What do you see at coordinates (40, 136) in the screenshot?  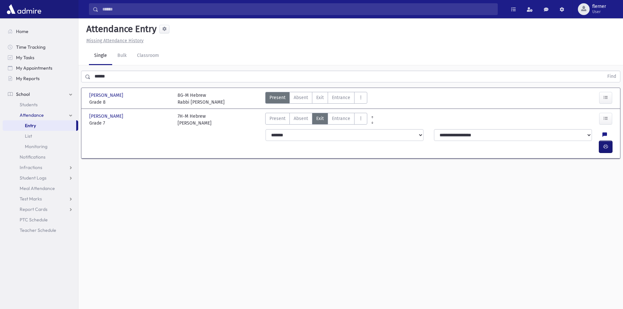 I see `a: List` at bounding box center [40, 136].